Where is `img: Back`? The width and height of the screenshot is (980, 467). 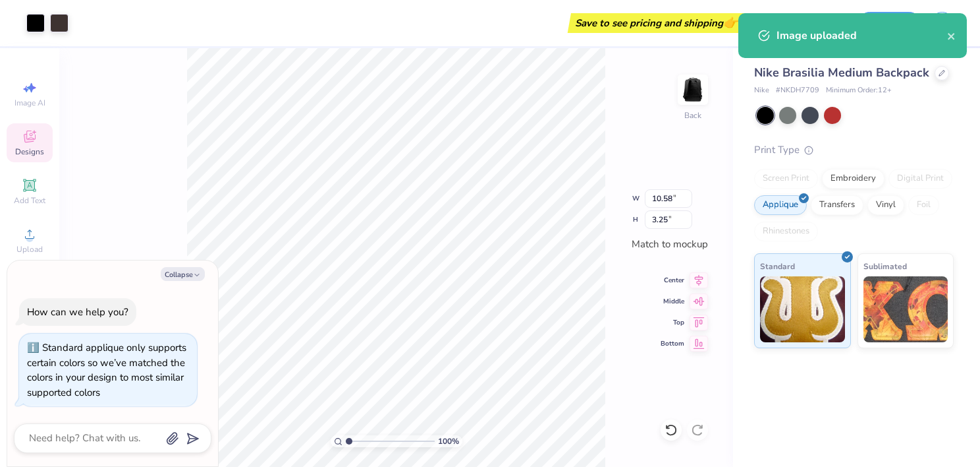
img: Back is located at coordinates (693, 89).